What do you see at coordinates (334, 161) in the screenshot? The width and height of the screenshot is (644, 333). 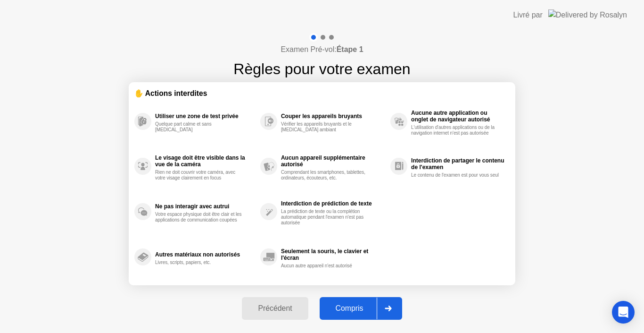 I see `div: Aucun appareil supplémentaire autorisé` at bounding box center [334, 161].